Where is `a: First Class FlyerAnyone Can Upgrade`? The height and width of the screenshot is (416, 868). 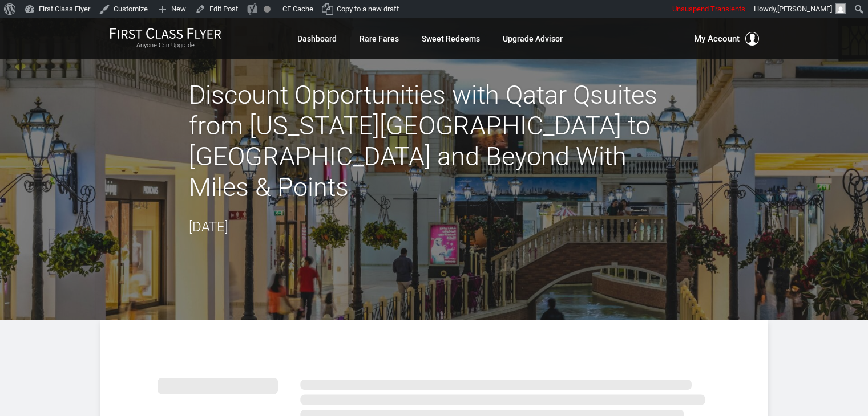
a: First Class FlyerAnyone Can Upgrade is located at coordinates (165, 39).